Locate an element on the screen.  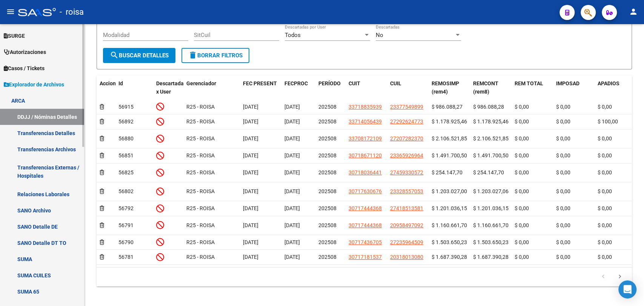
span: REMCONT (rem8) is located at coordinates (486, 87).